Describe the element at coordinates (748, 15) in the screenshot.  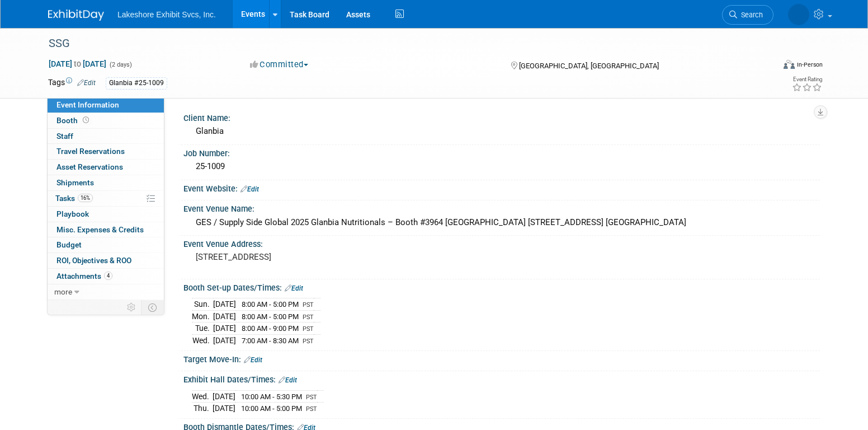
I see `a: Search` at that location.